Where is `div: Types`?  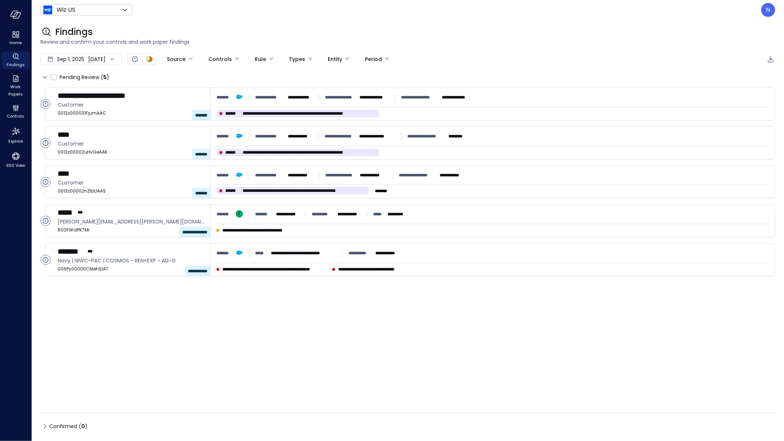 div: Types is located at coordinates (297, 59).